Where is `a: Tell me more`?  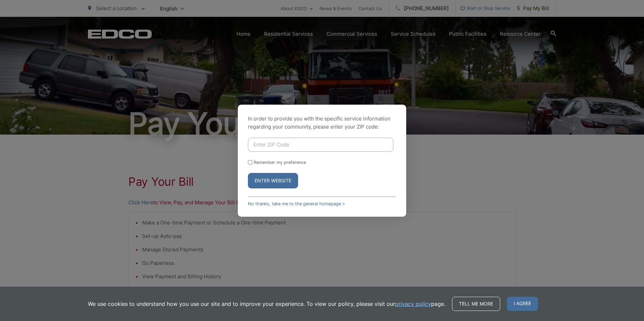
a: Tell me more is located at coordinates (476, 304).